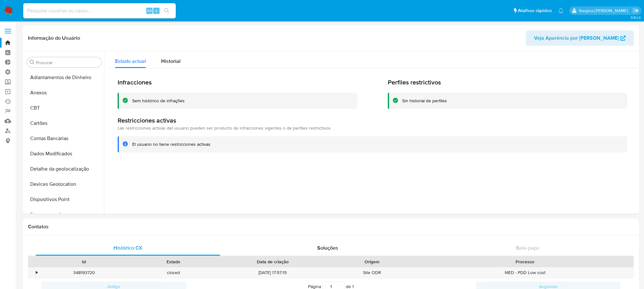 The height and width of the screenshot is (289, 644). What do you see at coordinates (64, 200) in the screenshot?
I see `button: Dispositivos Point` at bounding box center [64, 200].